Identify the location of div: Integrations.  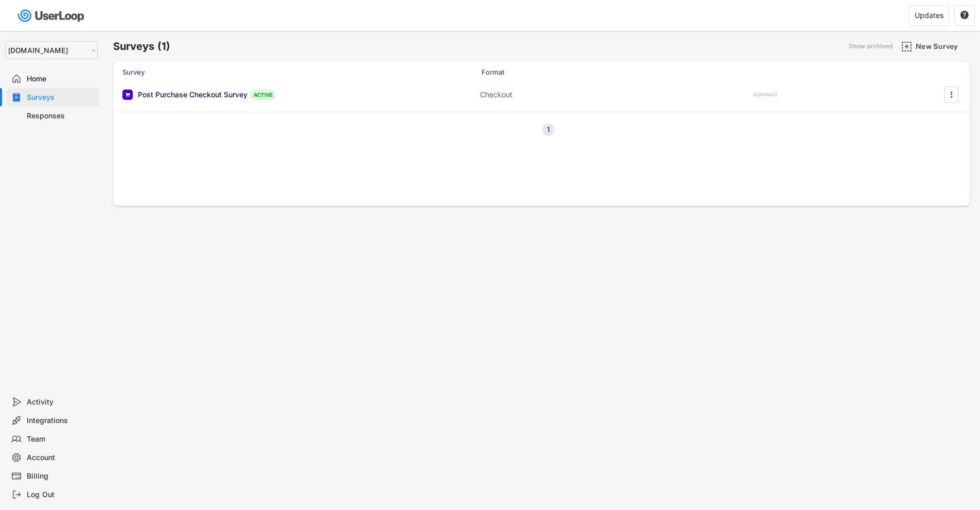
(60, 420).